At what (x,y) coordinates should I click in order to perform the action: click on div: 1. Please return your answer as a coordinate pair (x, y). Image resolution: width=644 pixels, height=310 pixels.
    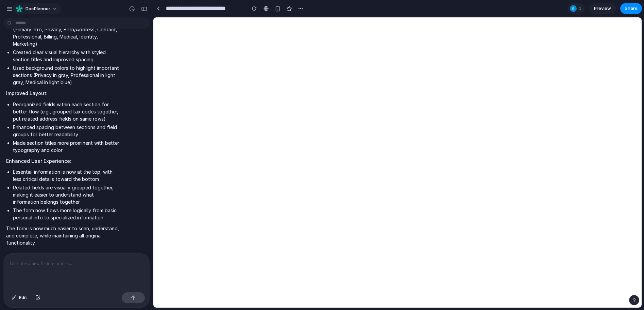
    Looking at the image, I should click on (577, 9).